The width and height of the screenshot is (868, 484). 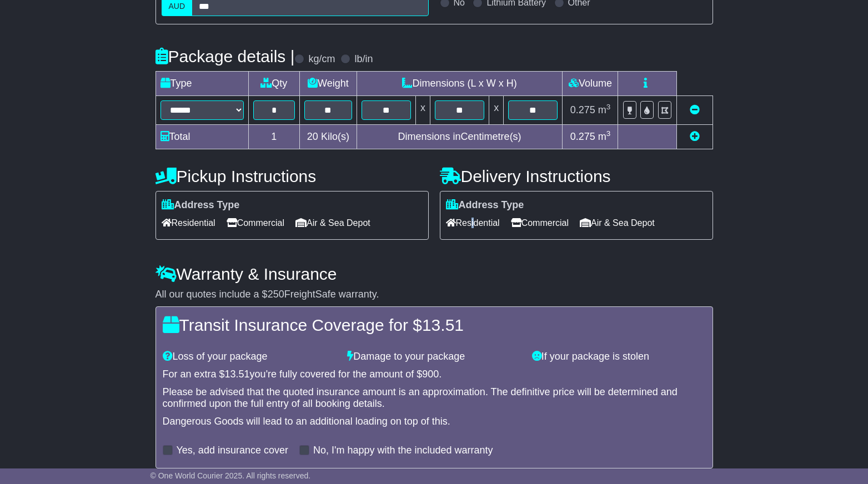 I want to click on div: All our quotes include a $ FreightSafe warranty., so click(x=434, y=295).